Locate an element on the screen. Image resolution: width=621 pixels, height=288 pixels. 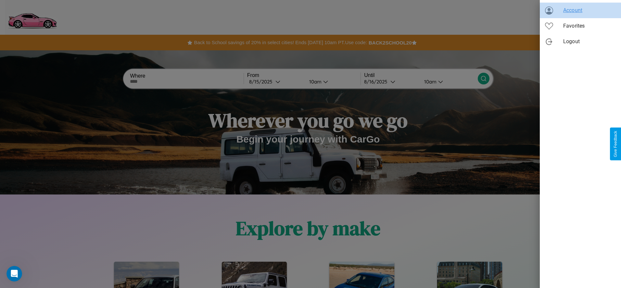
span: Account is located at coordinates (589, 10).